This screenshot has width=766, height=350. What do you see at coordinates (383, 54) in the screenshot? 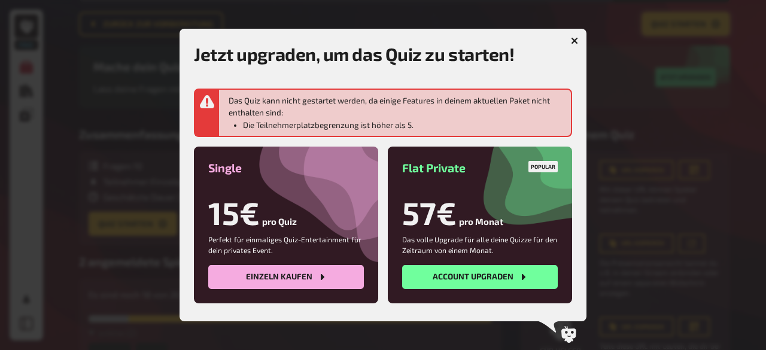
I see `h2: Jetzt upgraden, um das Quiz zu starten!` at bounding box center [383, 54].